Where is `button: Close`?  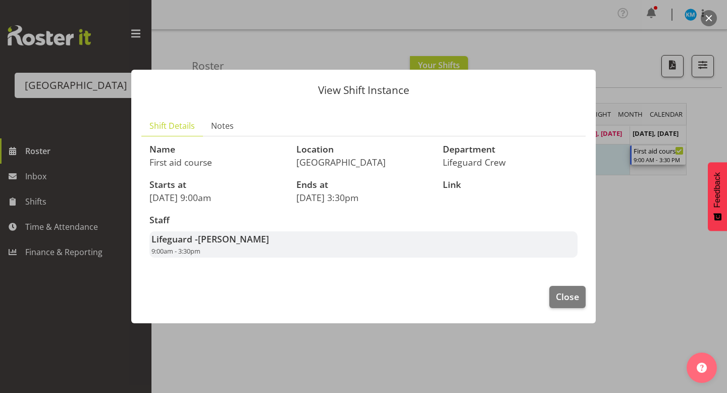
button: Close is located at coordinates (568, 297).